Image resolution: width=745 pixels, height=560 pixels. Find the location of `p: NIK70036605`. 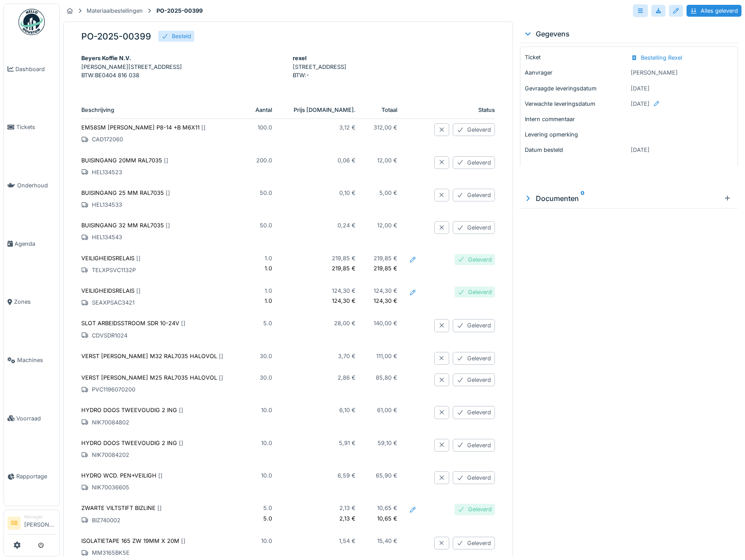

p: NIK70036605 is located at coordinates (159, 487).